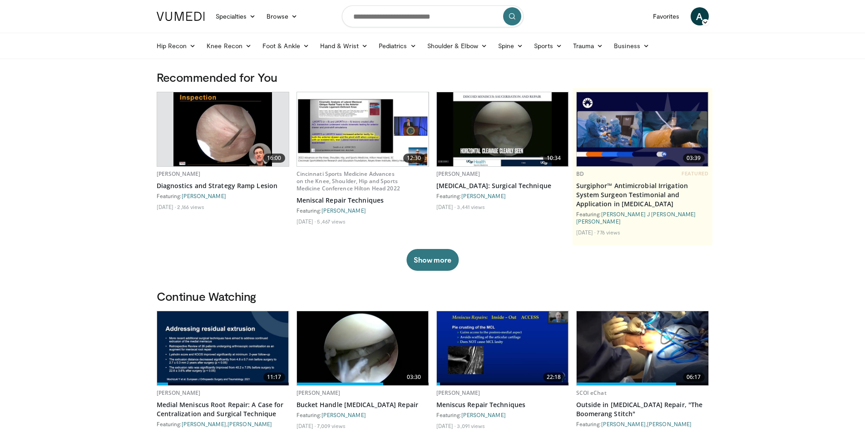  Describe the element at coordinates (363, 129) in the screenshot. I see `img: 94ae3d2f-7541-4d8f-8622-eb1b71a67ce5.620x360_q85_upscale.jpg` at that location.